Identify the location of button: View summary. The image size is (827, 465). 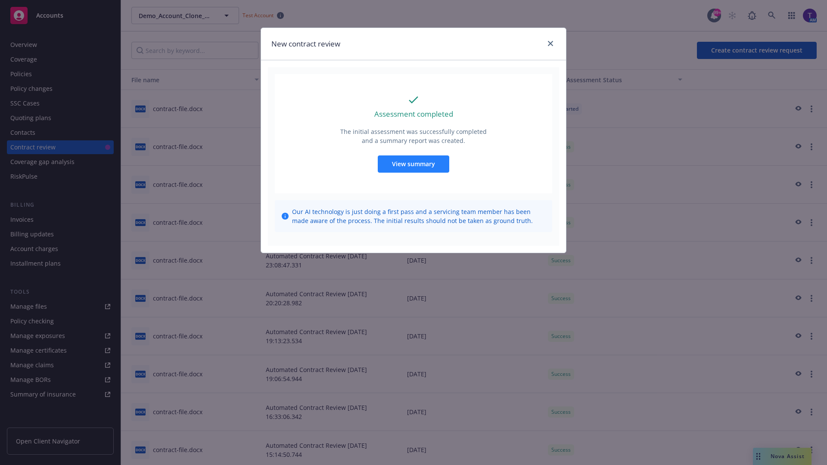
(413, 164).